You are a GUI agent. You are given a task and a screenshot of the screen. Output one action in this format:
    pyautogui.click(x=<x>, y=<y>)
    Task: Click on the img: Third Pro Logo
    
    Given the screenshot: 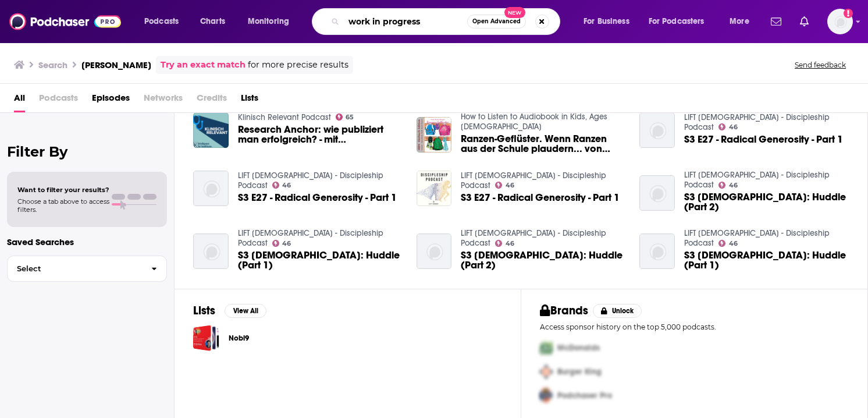 What is the action you would take?
    pyautogui.click(x=547, y=395)
    